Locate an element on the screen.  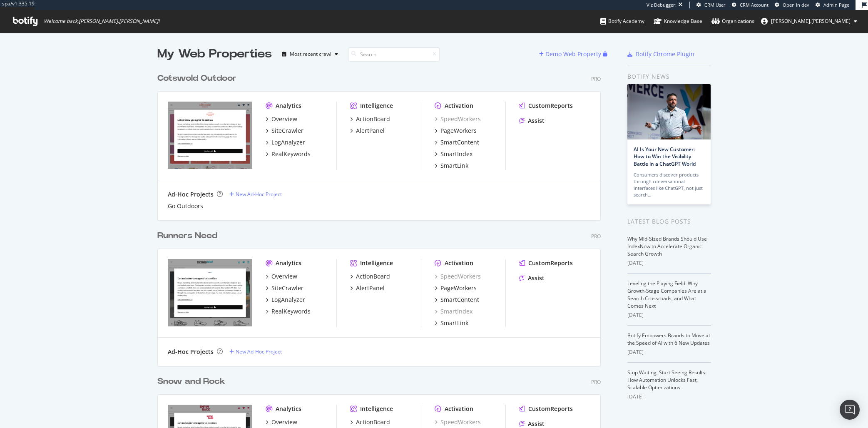
a: Runners Need is located at coordinates (189, 236).